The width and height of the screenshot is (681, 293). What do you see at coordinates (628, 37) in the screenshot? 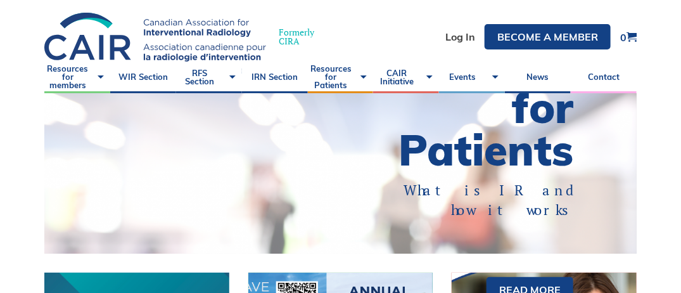
I see `a: 0` at bounding box center [628, 37].